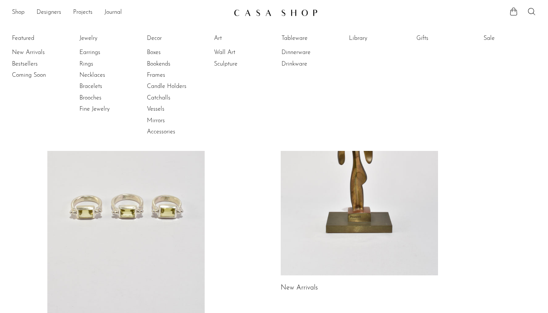 The height and width of the screenshot is (313, 548). What do you see at coordinates (175, 109) in the screenshot?
I see `a: Vessels` at bounding box center [175, 109].